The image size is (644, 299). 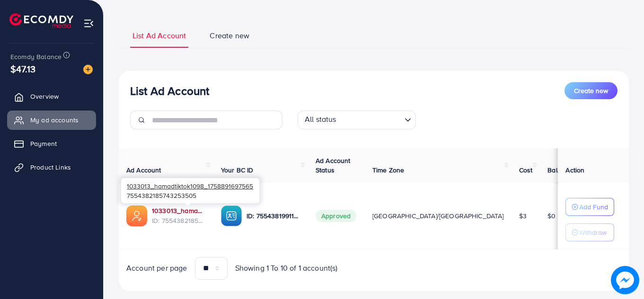 What do you see at coordinates (333, 165) in the screenshot?
I see `span: Ad Account Status` at bounding box center [333, 165].